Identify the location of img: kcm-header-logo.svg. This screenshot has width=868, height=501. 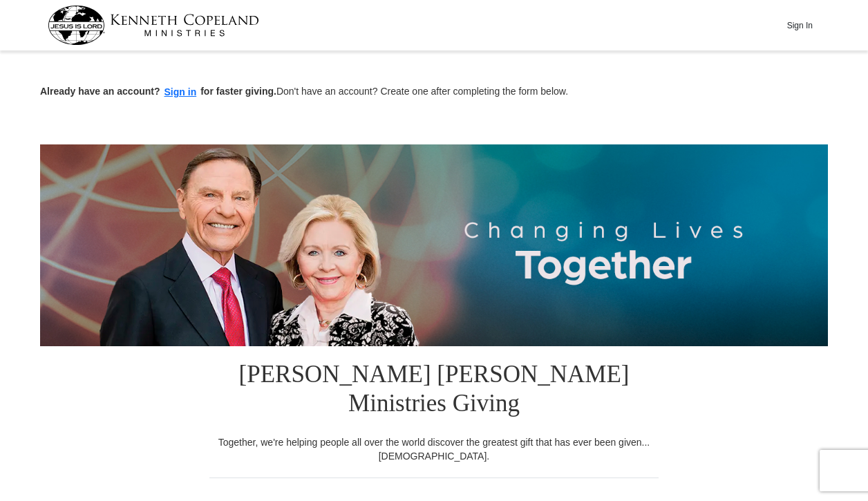
(154, 25).